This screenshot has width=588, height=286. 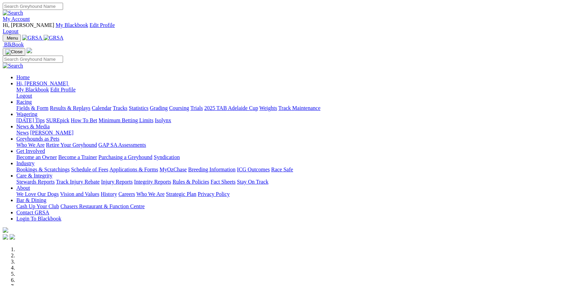 What do you see at coordinates (223, 181) in the screenshot?
I see `a: Fact Sheets` at bounding box center [223, 181].